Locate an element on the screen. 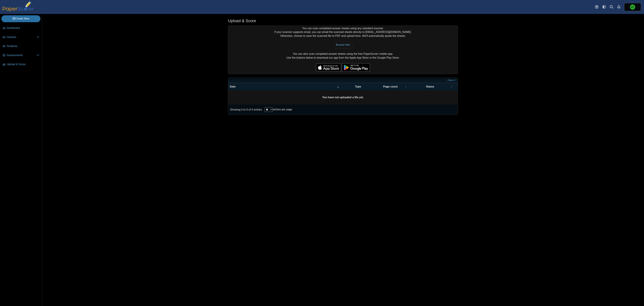 The height and width of the screenshot is (306, 644). span: Page count : Activate to sort is located at coordinates (406, 87).